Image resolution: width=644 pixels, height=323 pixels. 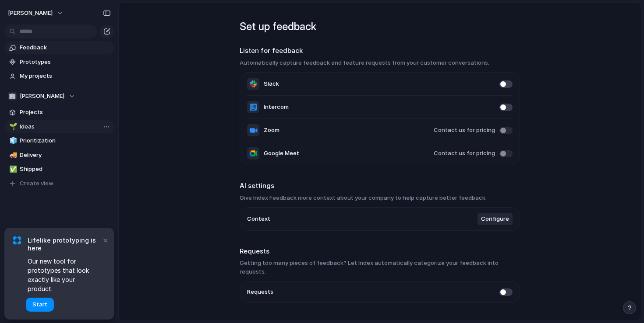 I want to click on button: Dismiss, so click(x=105, y=240).